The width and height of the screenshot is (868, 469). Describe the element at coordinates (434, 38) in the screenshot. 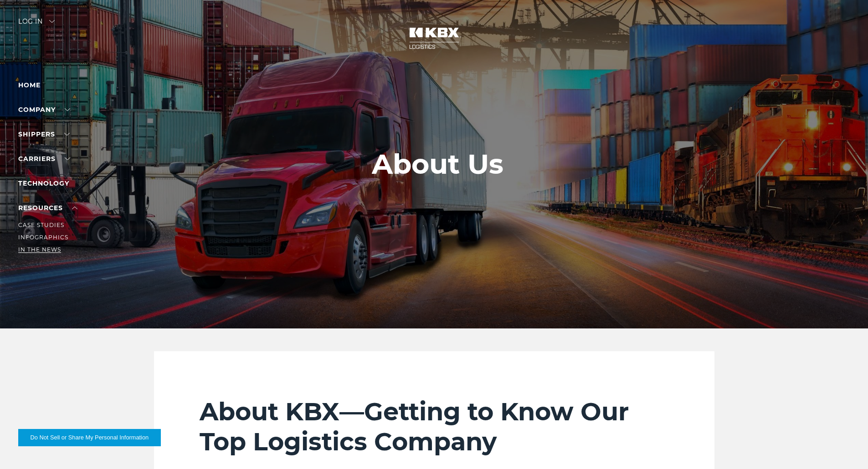

I see `img: kbx logo` at that location.